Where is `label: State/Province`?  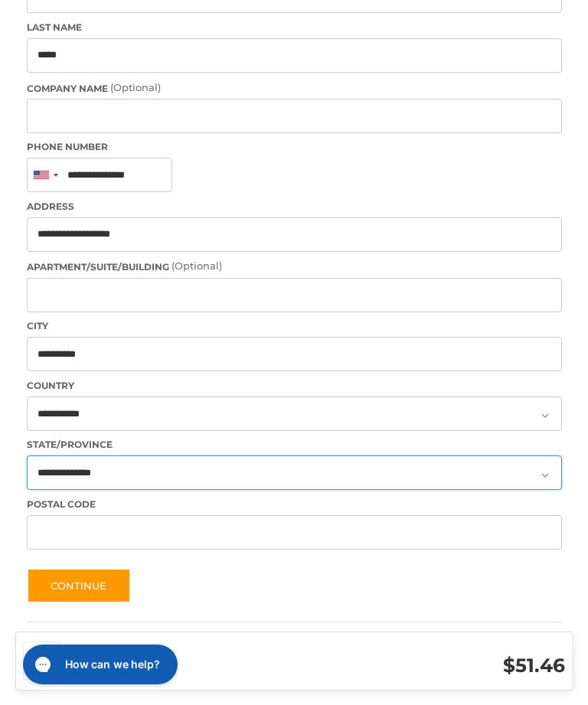 label: State/Province is located at coordinates (294, 445).